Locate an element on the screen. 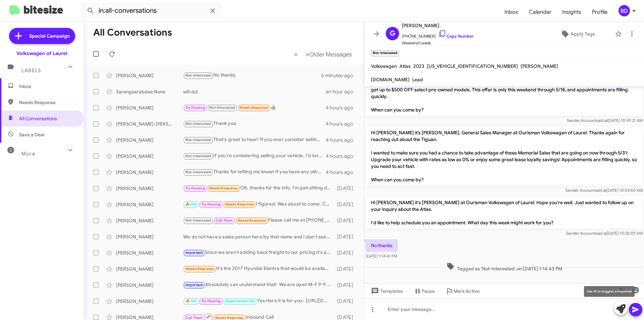 The height and width of the screenshot is (320, 644). span: Appointment Set is located at coordinates (240, 301).